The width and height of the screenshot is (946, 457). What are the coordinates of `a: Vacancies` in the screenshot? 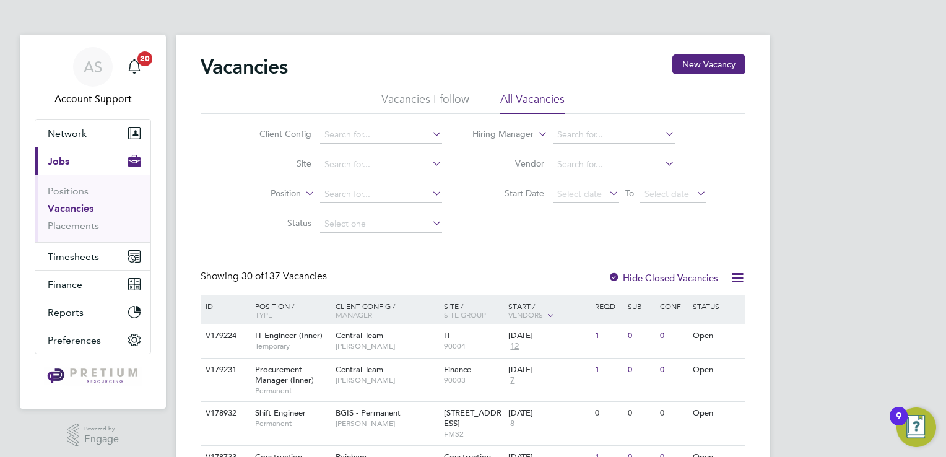 It's located at (71, 208).